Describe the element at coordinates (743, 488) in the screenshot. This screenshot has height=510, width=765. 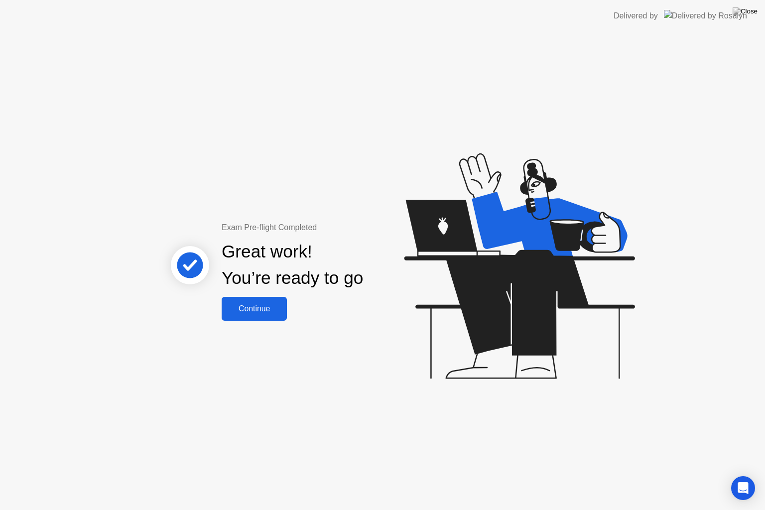
I see `div: Open Intercom Messenger` at that location.